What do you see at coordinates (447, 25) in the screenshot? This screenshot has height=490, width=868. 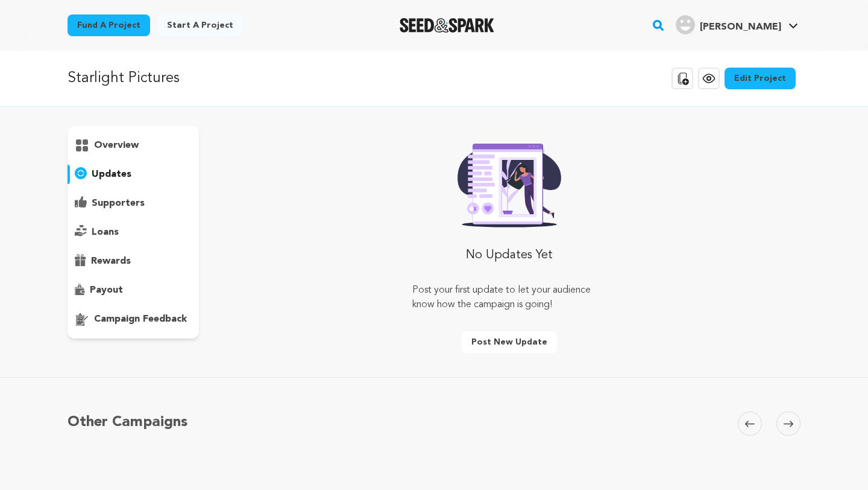 I see `img: Seed&Spark Logo Dark Mode` at bounding box center [447, 25].